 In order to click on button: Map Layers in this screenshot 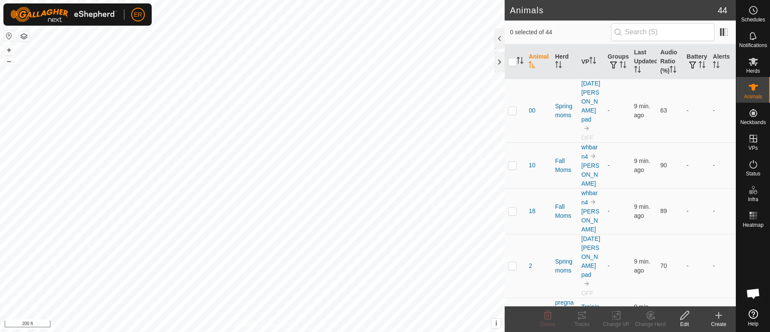, I will do `click(24, 36)`.